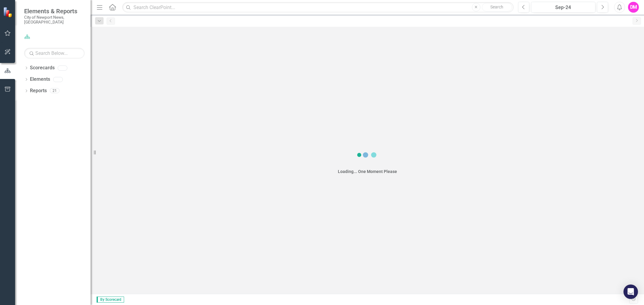 The image size is (644, 305). I want to click on input: Search Below..., so click(54, 53).